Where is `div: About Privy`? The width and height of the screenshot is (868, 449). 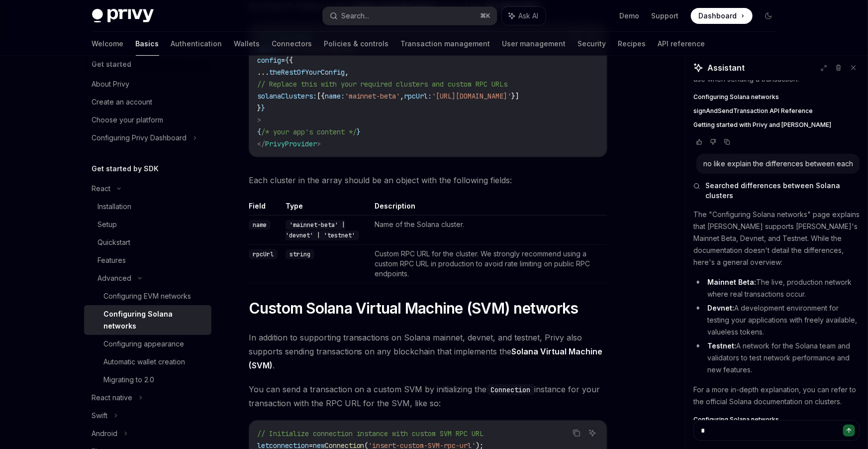
div: About Privy is located at coordinates (111, 84).